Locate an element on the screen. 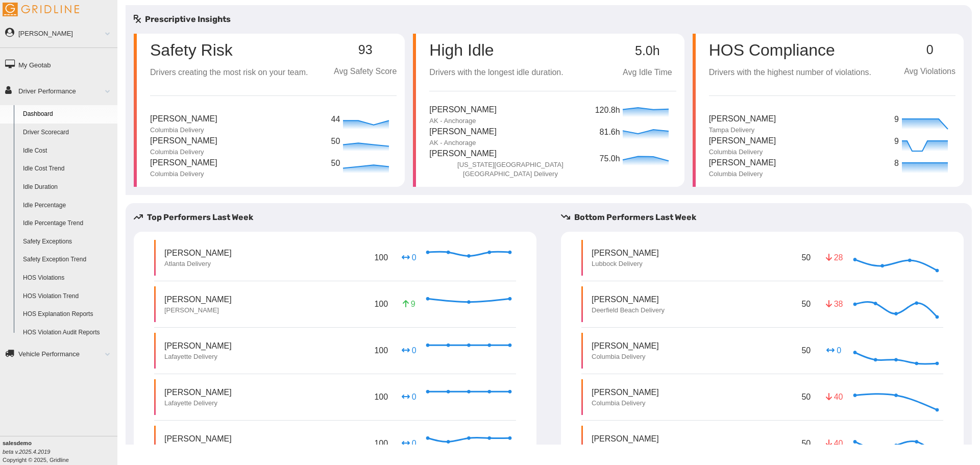 The image size is (980, 465). p: Drivers with the highest number of violations. is located at coordinates (790, 73).